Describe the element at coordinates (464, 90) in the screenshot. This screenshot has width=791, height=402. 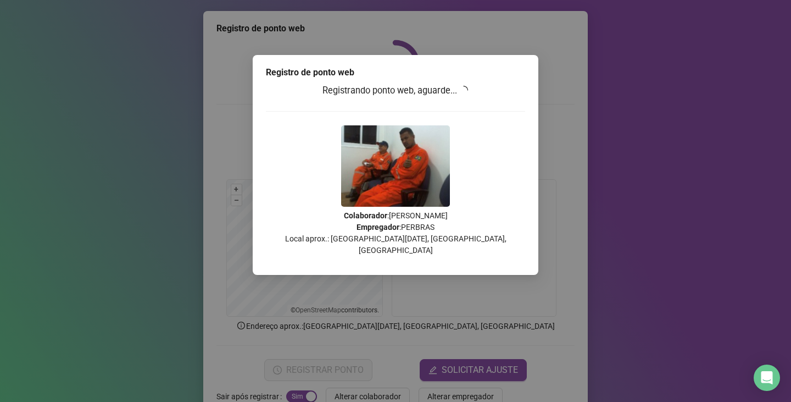
I see `span: loading` at that location.